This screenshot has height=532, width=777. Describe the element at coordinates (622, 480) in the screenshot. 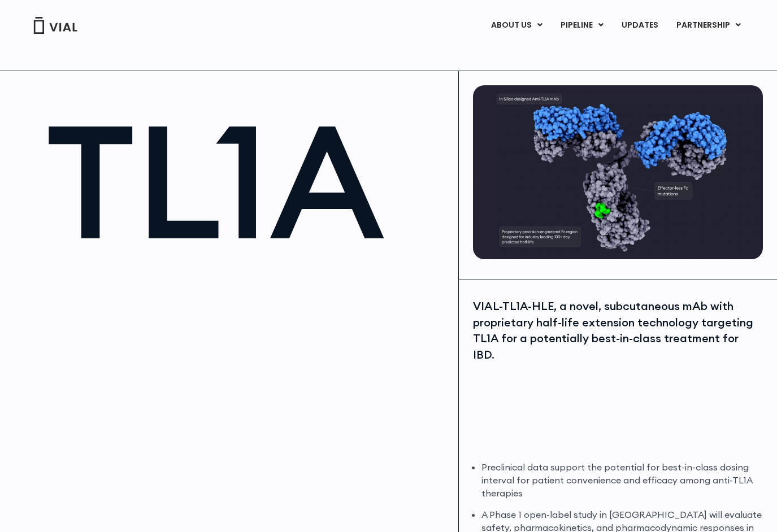

I see `li: Preclinical data support the potential for best-in-class dosing interval for patient convenience ...` at that location.